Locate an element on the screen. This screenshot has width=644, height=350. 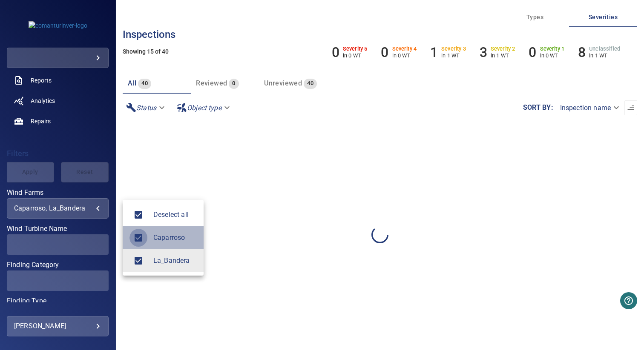
div: Wind Farms La_Bandera is located at coordinates (175, 261).